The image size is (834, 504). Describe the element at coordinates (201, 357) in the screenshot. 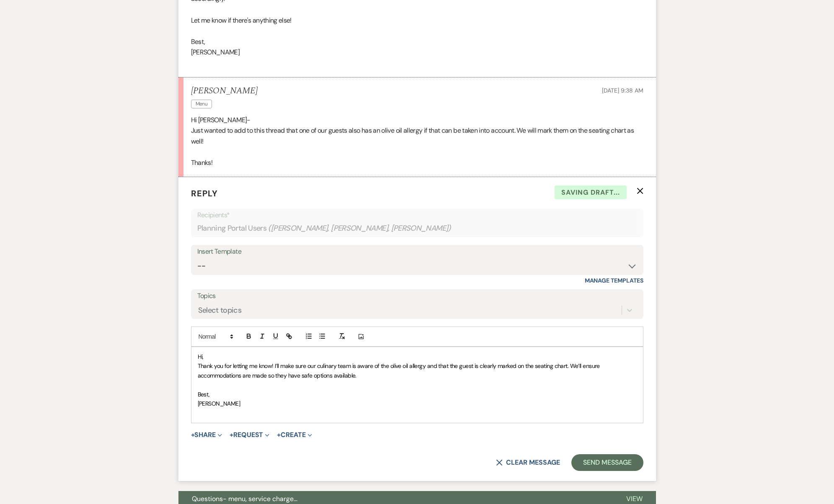

I see `span: Hi,` at that location.